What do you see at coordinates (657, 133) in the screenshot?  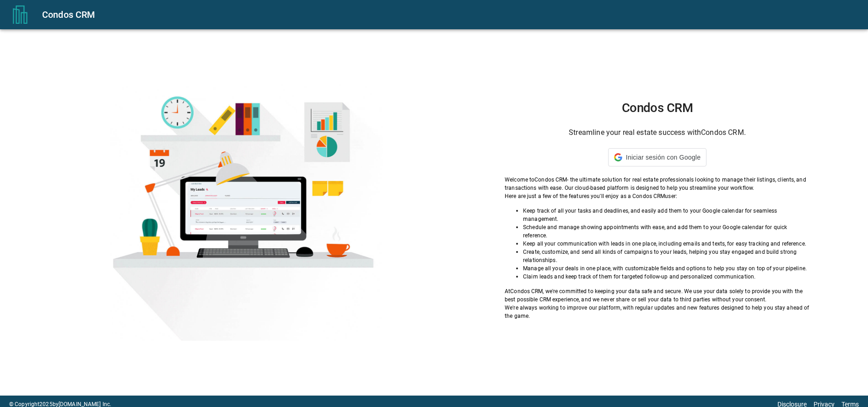 I see `h6: Streamline your real estate success with Condos CRM .` at bounding box center [657, 133].